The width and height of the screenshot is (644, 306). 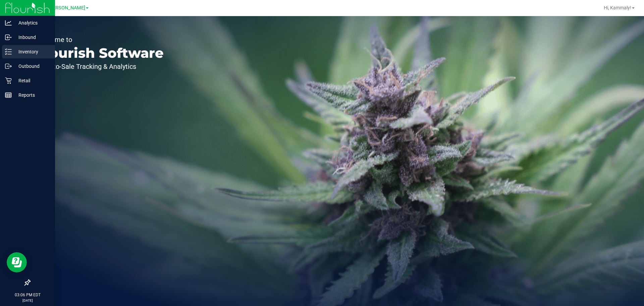 What do you see at coordinates (100, 40) in the screenshot?
I see `p: Welcome to` at bounding box center [100, 40].